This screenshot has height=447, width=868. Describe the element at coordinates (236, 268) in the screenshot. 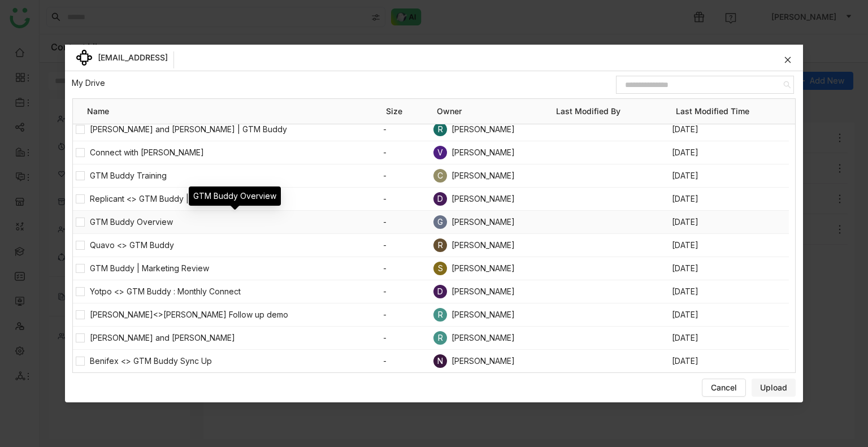

I see `span: GTM Buddy | Marketing Review` at that location.